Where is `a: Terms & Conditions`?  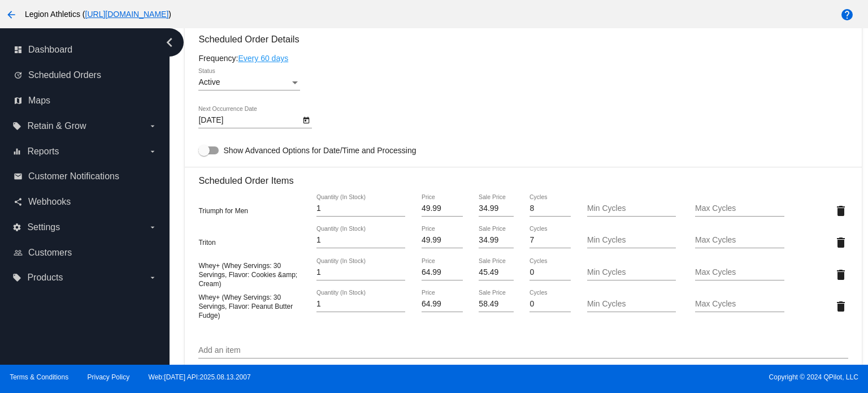 a: Terms & Conditions is located at coordinates (39, 377).